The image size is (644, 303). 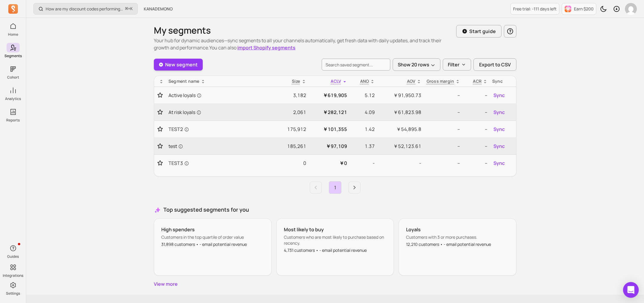 What do you see at coordinates (185, 112) in the screenshot?
I see `span: At risk loyals` at bounding box center [185, 112].